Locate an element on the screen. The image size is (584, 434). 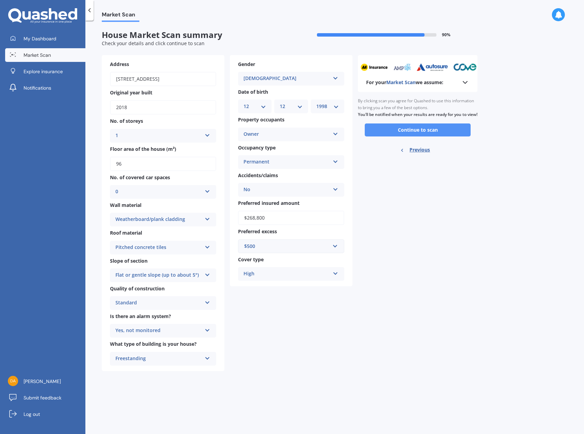
div: High is located at coordinates (287, 274).